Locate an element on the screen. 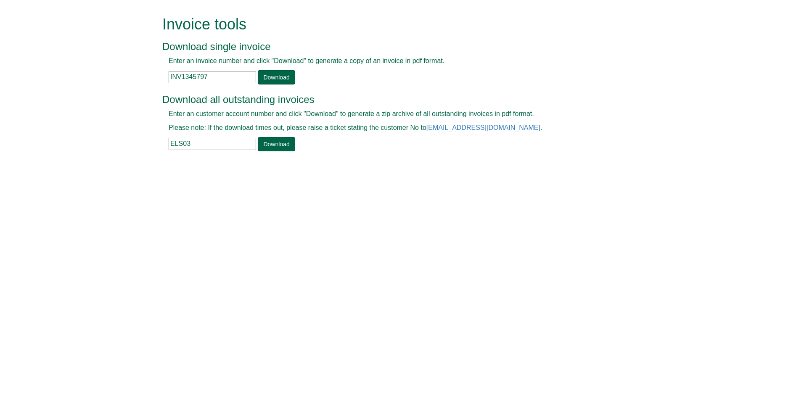 Image resolution: width=804 pixels, height=401 pixels. h1: Invoice tools is located at coordinates (392, 24).